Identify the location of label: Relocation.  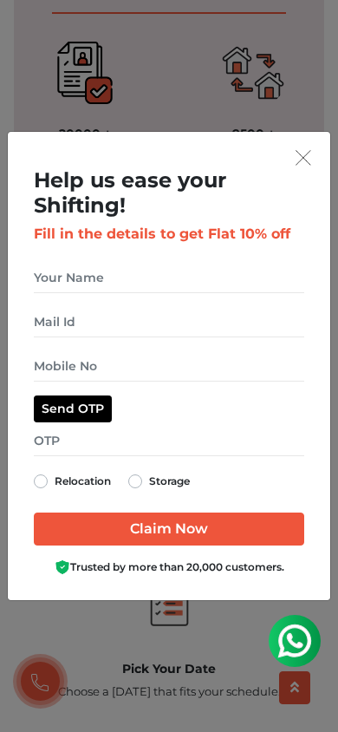
(82, 481).